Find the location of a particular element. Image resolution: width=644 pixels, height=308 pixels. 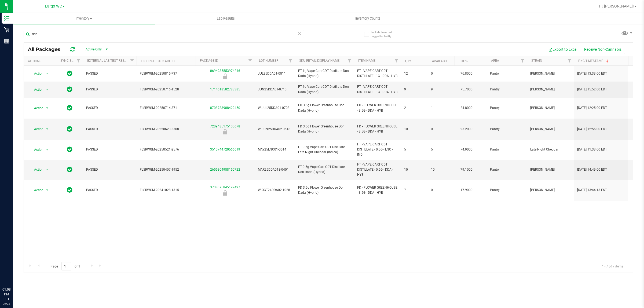

a: Item Name is located at coordinates (367, 60).